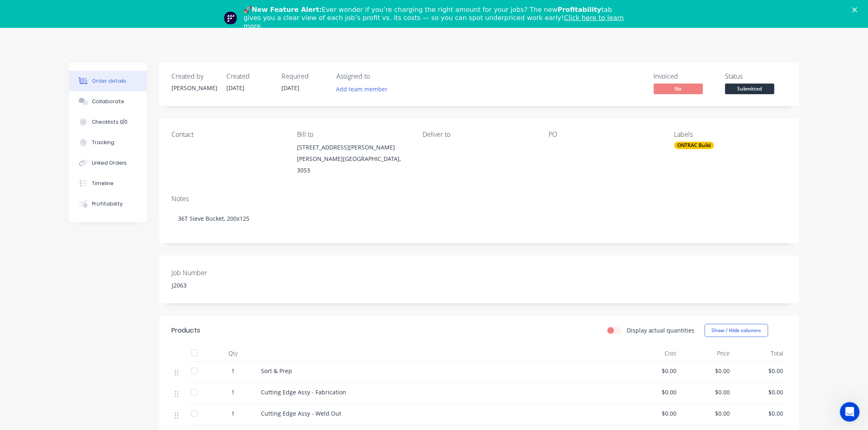 This screenshot has height=430, width=868. I want to click on div: Collaborate, so click(108, 101).